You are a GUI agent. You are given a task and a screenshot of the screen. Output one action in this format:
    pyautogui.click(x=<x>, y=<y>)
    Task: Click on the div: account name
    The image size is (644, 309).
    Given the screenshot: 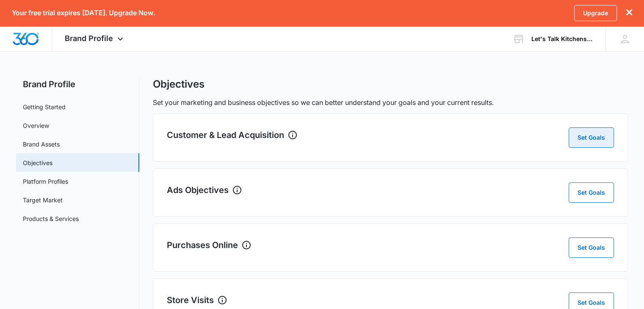 What is the action you would take?
    pyautogui.click(x=562, y=39)
    